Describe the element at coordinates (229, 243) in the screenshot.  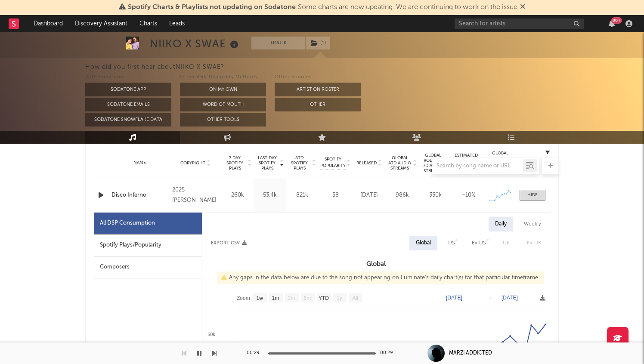
I see `button: Export CSV` at that location.